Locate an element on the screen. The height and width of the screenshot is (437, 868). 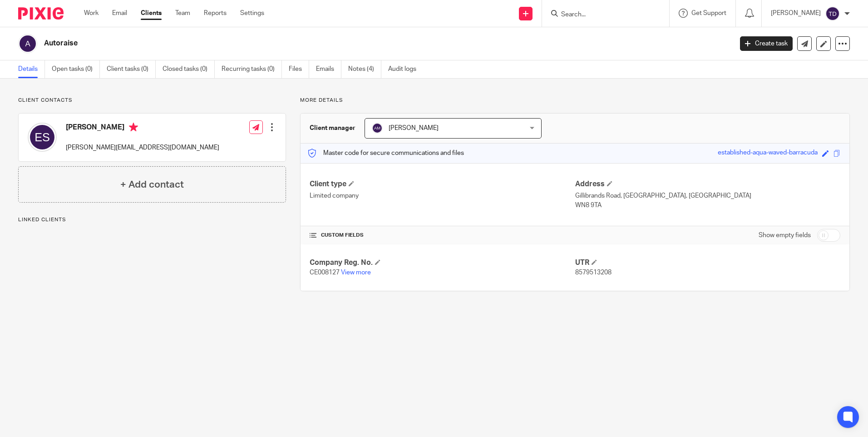
p: Linked clients is located at coordinates (152, 220).